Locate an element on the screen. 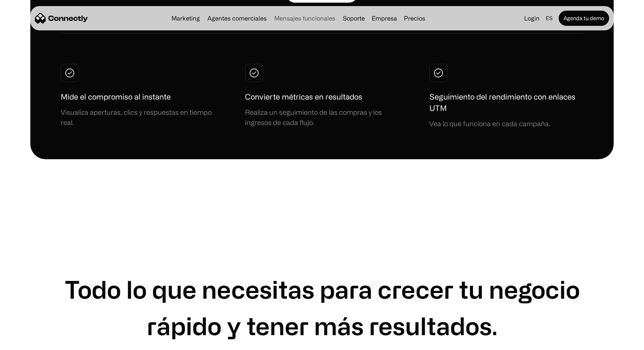  a: Soporte is located at coordinates (354, 18).